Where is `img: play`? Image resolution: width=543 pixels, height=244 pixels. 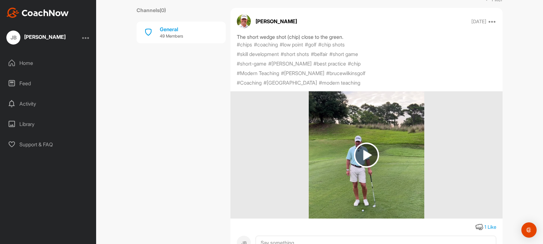 img: play is located at coordinates (366, 155).